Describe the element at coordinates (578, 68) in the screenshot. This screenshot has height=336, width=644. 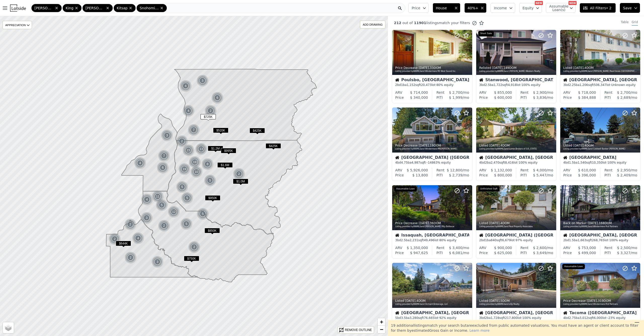
I see `time: 2025-08-15 23:47` at that location.